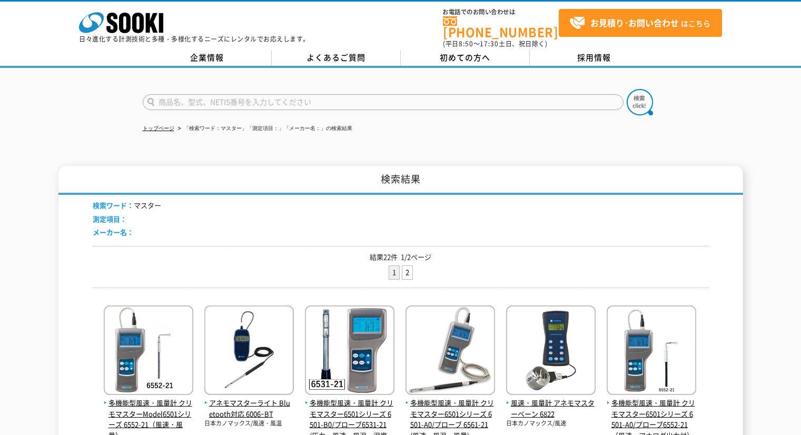 This screenshot has width=801, height=435. I want to click on h1: 検索結果, so click(401, 180).